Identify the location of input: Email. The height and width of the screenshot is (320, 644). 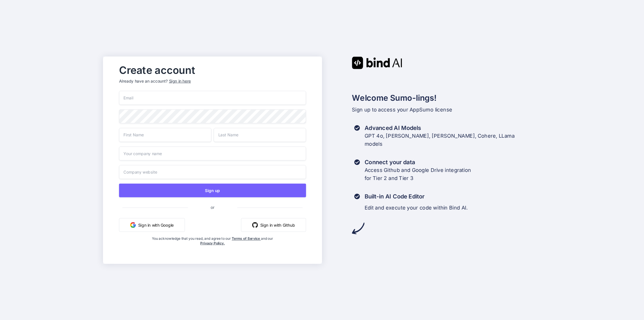
(213, 98).